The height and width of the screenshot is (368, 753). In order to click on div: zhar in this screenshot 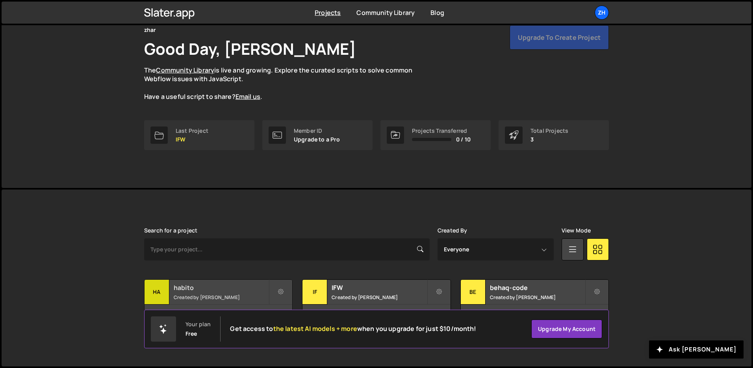, I will do `click(150, 30)`.